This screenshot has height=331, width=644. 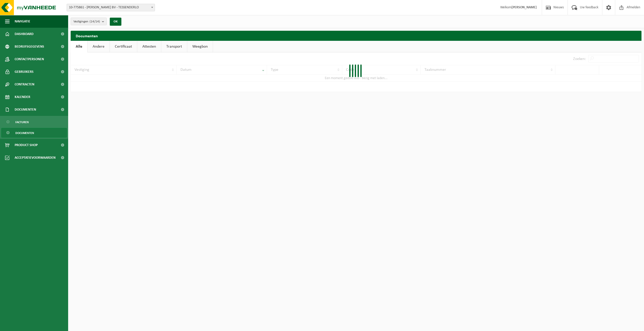 I want to click on a: Alle, so click(x=79, y=47).